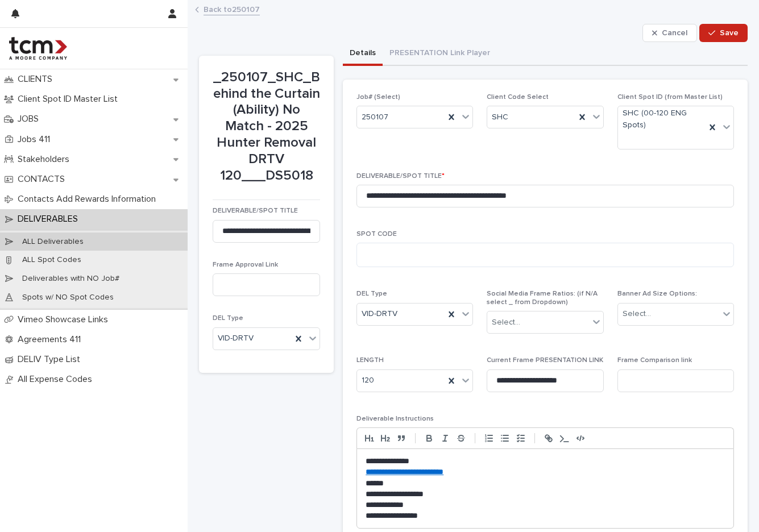 This screenshot has width=759, height=532. Describe the element at coordinates (499, 117) in the screenshot. I see `span: SHC` at that location.